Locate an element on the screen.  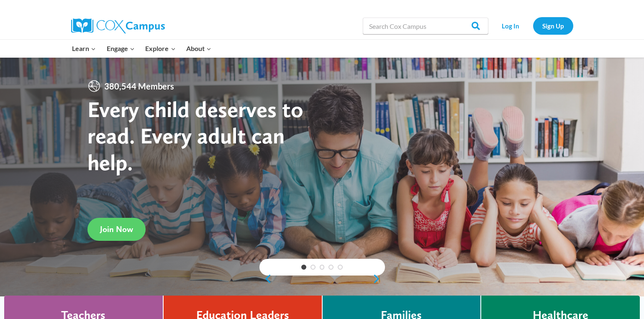
span: Engage is located at coordinates (120, 49).